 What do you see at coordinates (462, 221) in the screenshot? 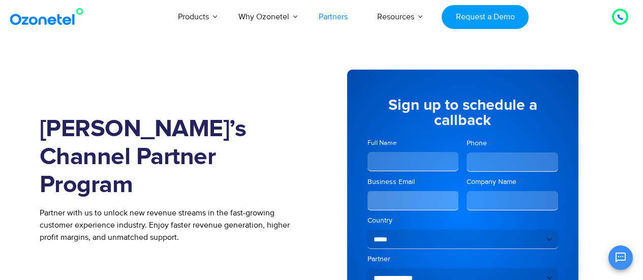
I see `label: Country` at bounding box center [462, 221].